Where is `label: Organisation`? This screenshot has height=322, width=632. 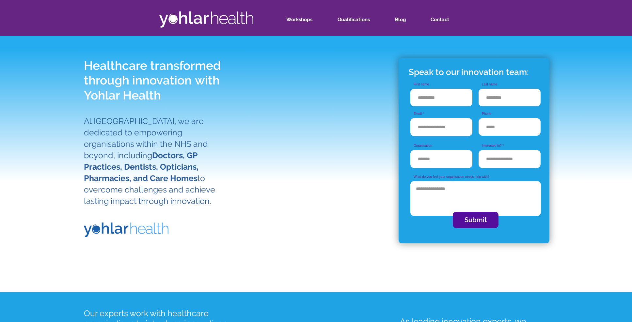
label: Organisation is located at coordinates (441, 146).